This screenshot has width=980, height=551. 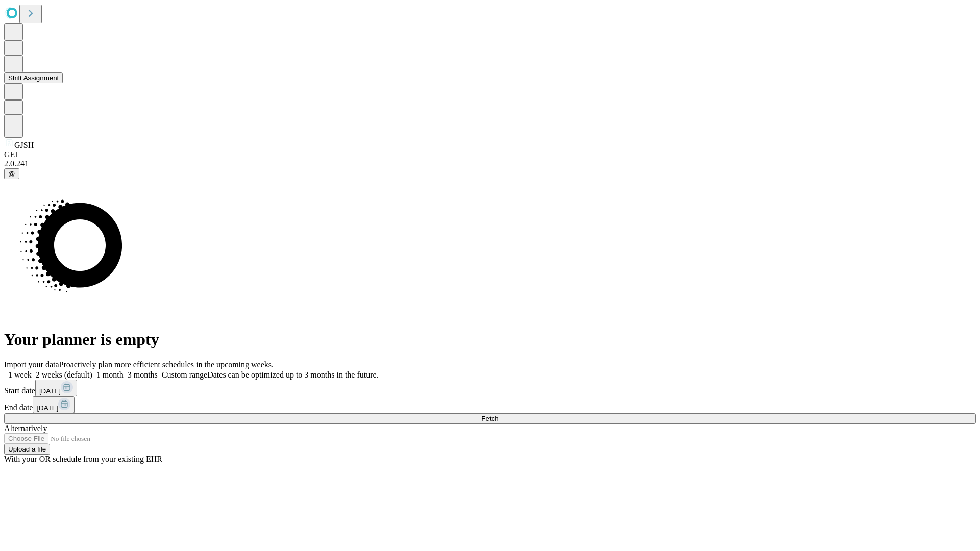 What do you see at coordinates (490, 418) in the screenshot?
I see `span: Fetch` at bounding box center [490, 418].